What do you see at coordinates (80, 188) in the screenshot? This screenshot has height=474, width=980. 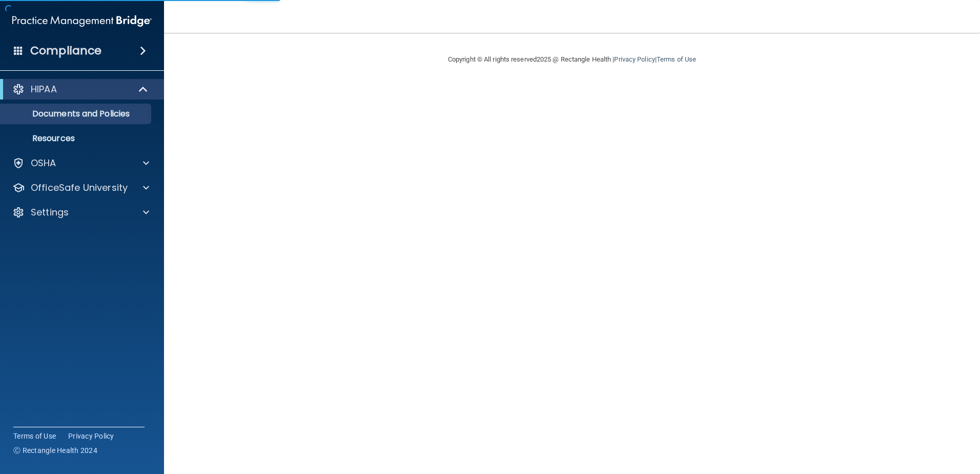 I see `a: OfficeSafe University` at bounding box center [80, 188].